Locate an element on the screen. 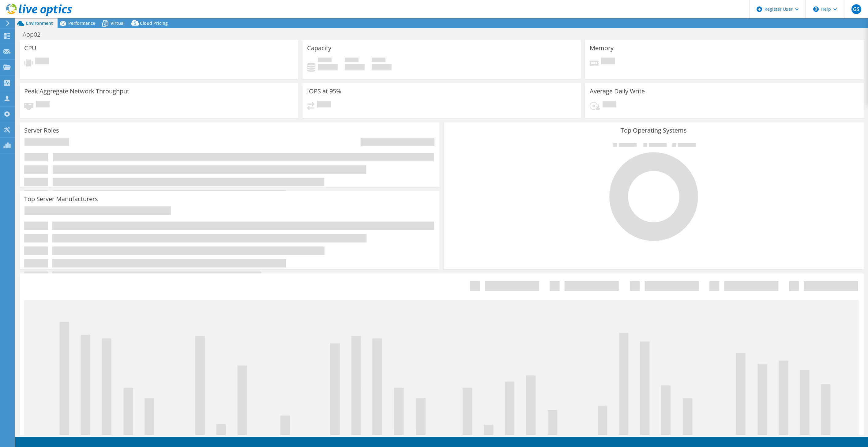 The width and height of the screenshot is (868, 447). h1: App02 is located at coordinates (35, 35).